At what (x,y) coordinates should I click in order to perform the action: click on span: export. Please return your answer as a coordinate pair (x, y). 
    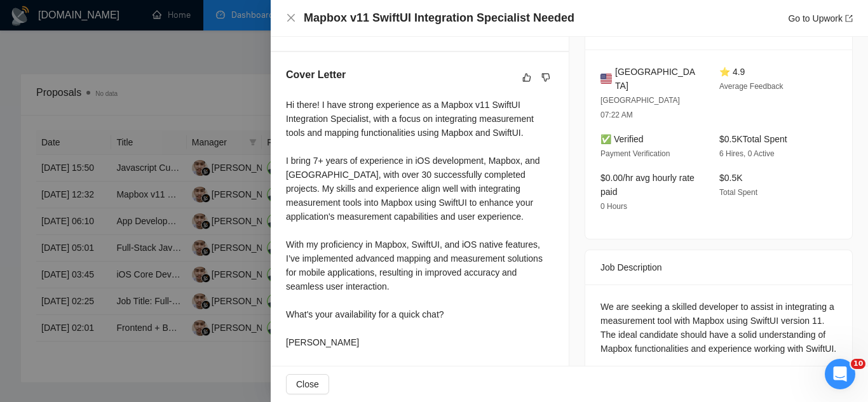
    Looking at the image, I should click on (849, 18).